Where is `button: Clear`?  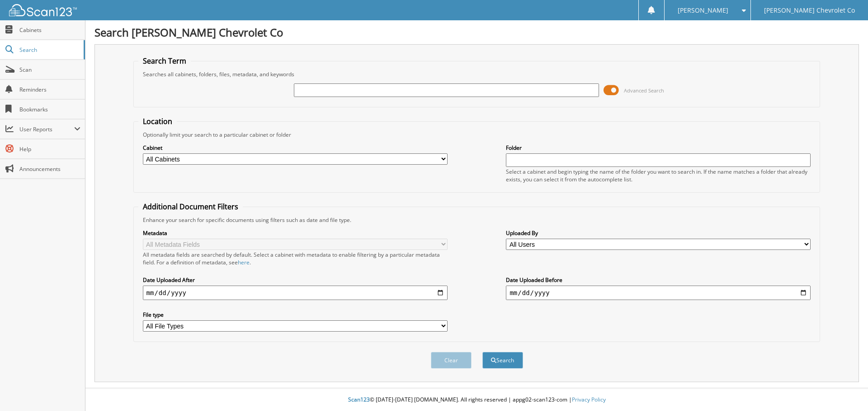 button: Clear is located at coordinates (451, 361).